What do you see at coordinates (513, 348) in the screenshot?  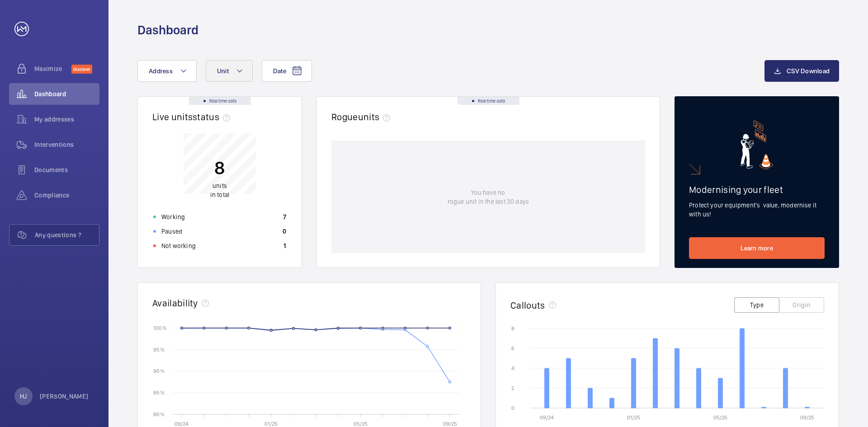 I see `text: 6` at bounding box center [513, 348].